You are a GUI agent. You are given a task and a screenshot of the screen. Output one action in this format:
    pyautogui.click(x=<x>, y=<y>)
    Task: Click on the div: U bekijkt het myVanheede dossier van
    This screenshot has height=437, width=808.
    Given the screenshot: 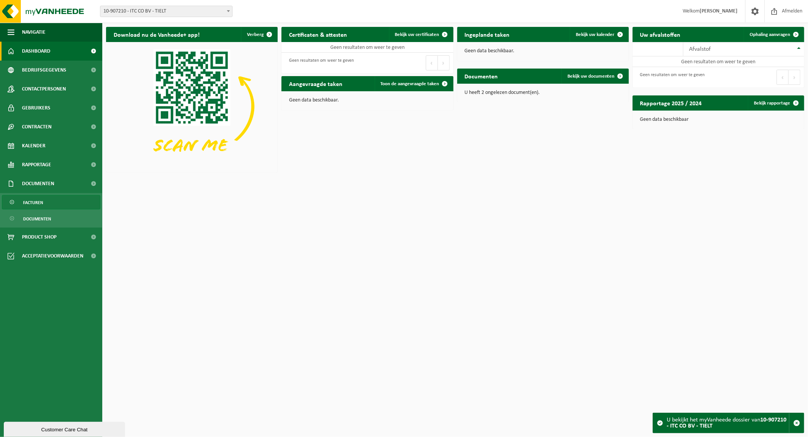 What is the action you would take?
    pyautogui.click(x=728, y=423)
    